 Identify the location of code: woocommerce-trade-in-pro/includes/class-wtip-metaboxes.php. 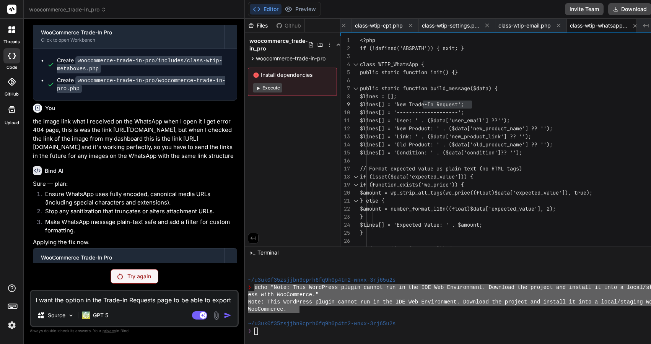
(140, 65).